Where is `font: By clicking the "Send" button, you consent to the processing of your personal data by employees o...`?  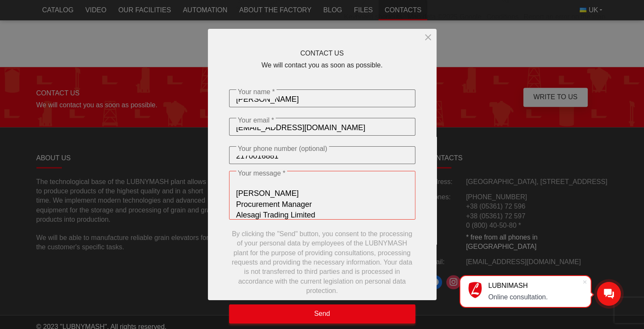
font: By clicking the "Send" button, you consent to the processing of your personal data by employees o... is located at coordinates (322, 262).